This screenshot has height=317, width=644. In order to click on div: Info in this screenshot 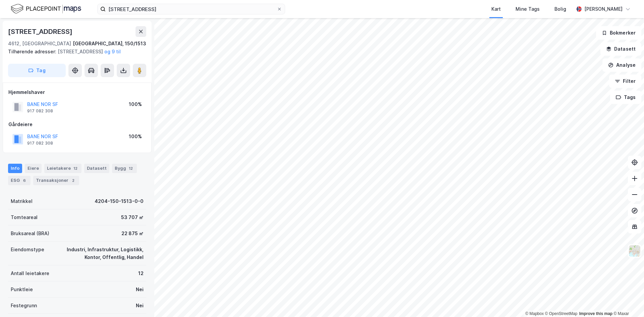, I will do `click(15, 168)`.